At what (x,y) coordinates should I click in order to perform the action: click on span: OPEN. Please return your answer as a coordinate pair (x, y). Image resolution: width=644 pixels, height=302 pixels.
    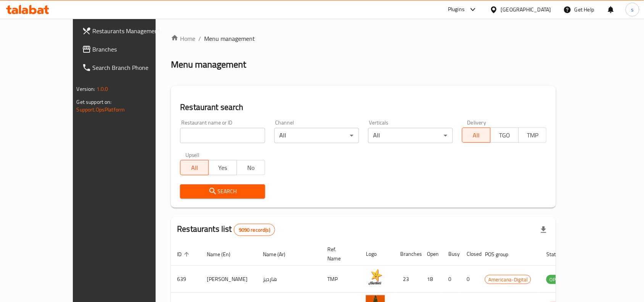
    Looking at the image, I should click on (556, 280).